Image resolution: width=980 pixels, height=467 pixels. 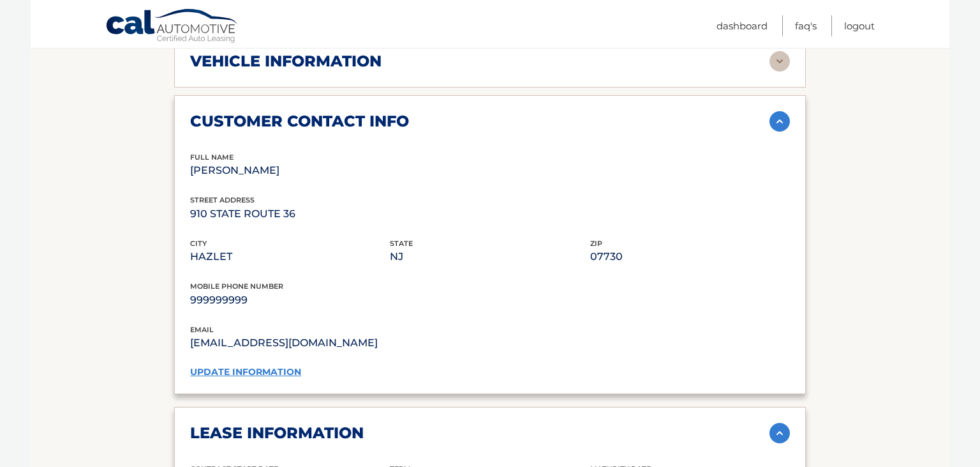 What do you see at coordinates (859, 26) in the screenshot?
I see `a: Logout` at bounding box center [859, 26].